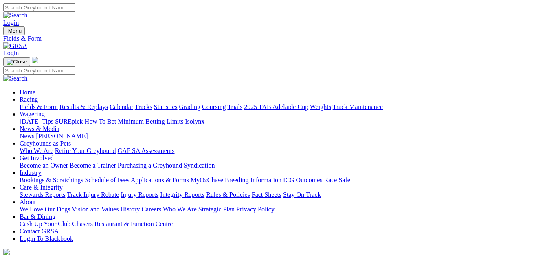  What do you see at coordinates (122, 224) in the screenshot?
I see `a: Chasers Restaurant & Function Centre` at bounding box center [122, 224].